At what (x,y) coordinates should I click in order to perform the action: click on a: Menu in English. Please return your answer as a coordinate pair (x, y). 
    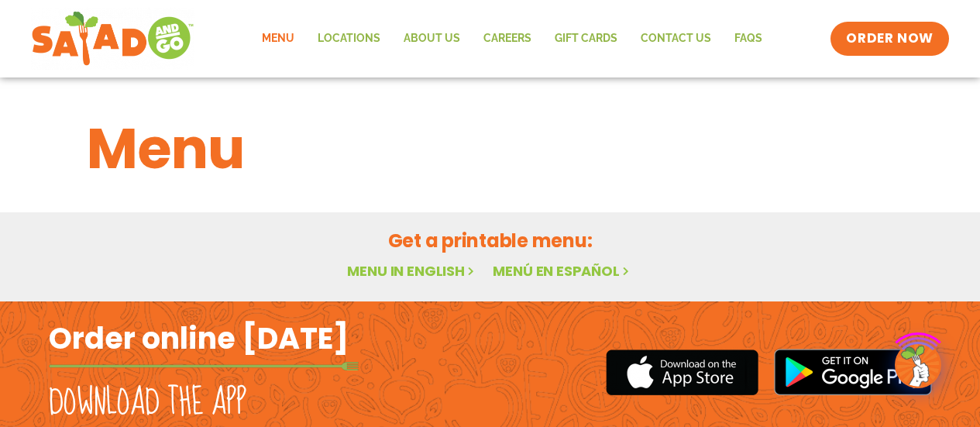
    Looking at the image, I should click on (412, 271).